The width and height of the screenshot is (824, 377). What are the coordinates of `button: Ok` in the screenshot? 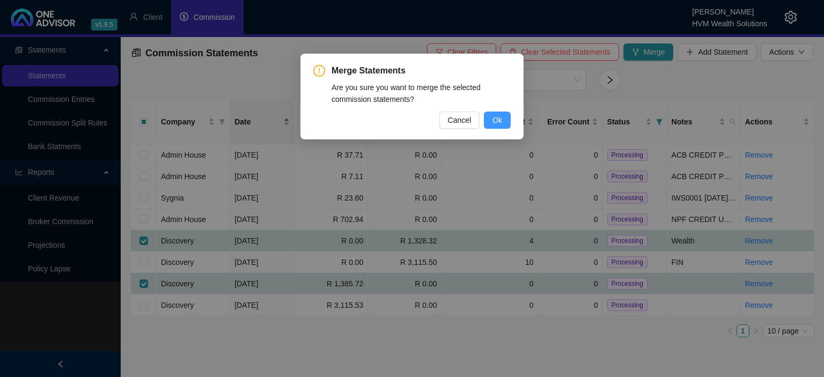 It's located at (498, 120).